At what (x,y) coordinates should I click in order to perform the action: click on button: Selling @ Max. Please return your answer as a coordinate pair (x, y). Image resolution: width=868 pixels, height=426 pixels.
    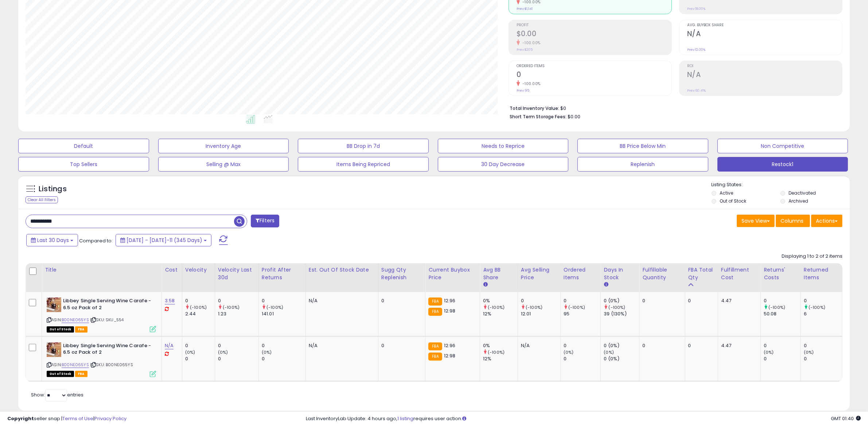
    Looking at the image, I should click on (224, 164).